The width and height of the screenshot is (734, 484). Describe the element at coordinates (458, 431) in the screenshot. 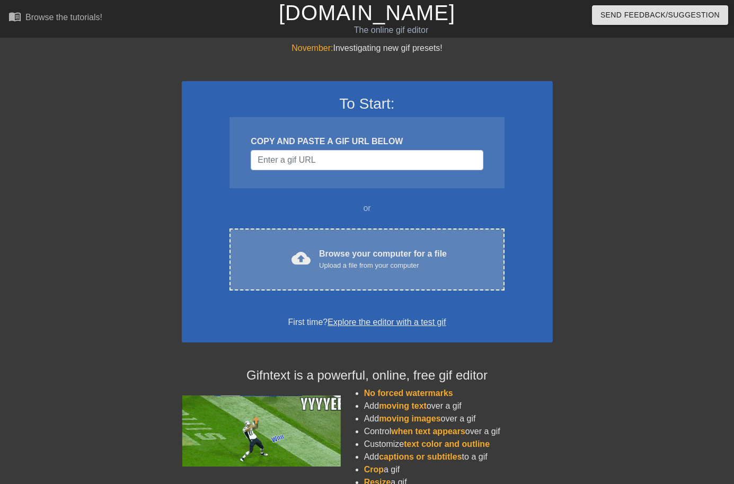

I see `li: Control over a gif` at that location.